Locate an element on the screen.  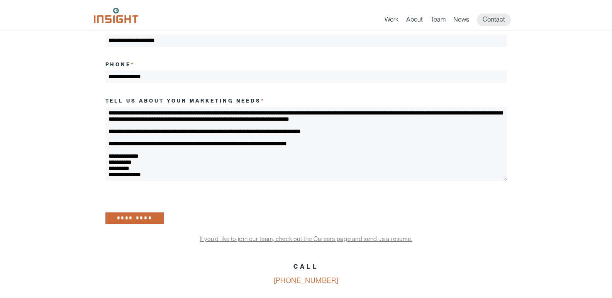
nav: primary navigation menu is located at coordinates (451, 20).